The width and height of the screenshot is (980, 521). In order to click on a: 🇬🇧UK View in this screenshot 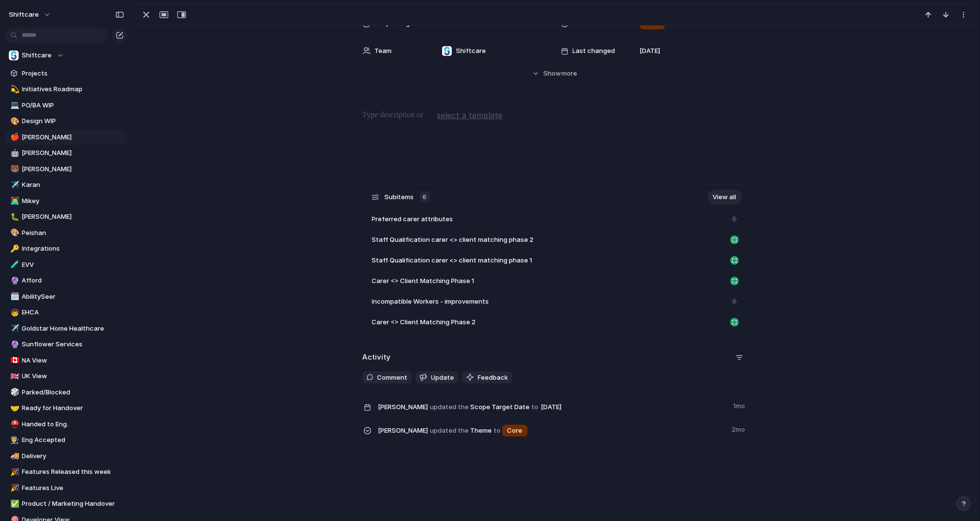, I will do `click(66, 377)`.